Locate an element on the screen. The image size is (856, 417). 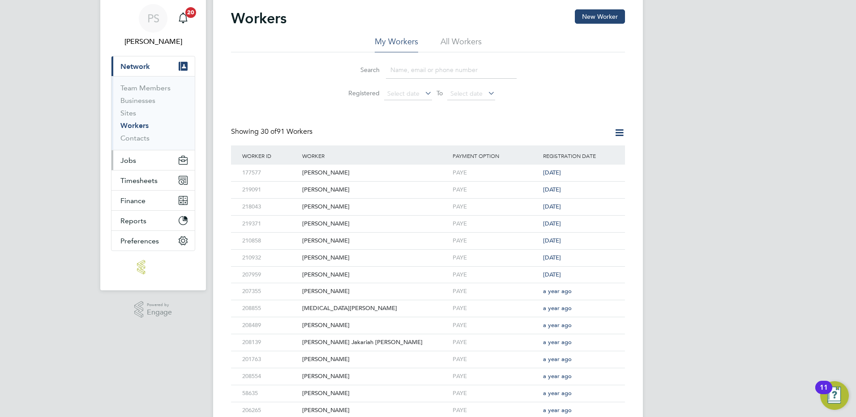
button: Jobs is located at coordinates (153, 160).